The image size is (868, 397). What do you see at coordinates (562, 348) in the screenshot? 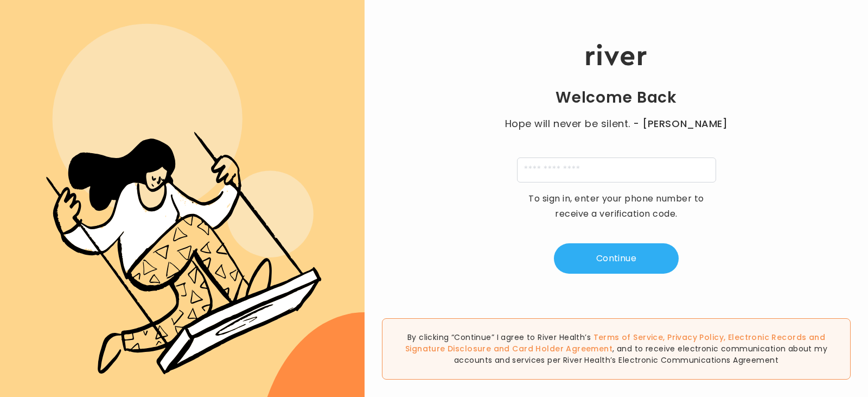
I see `a: Card Holder Agreement` at bounding box center [562, 348].